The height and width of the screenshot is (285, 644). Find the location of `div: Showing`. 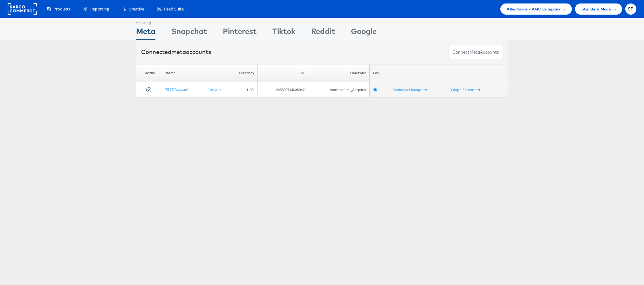

div: Showing is located at coordinates (145, 22).